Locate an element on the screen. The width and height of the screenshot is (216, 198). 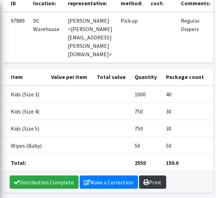
td: Kids (Size 4) is located at coordinates (25, 111).